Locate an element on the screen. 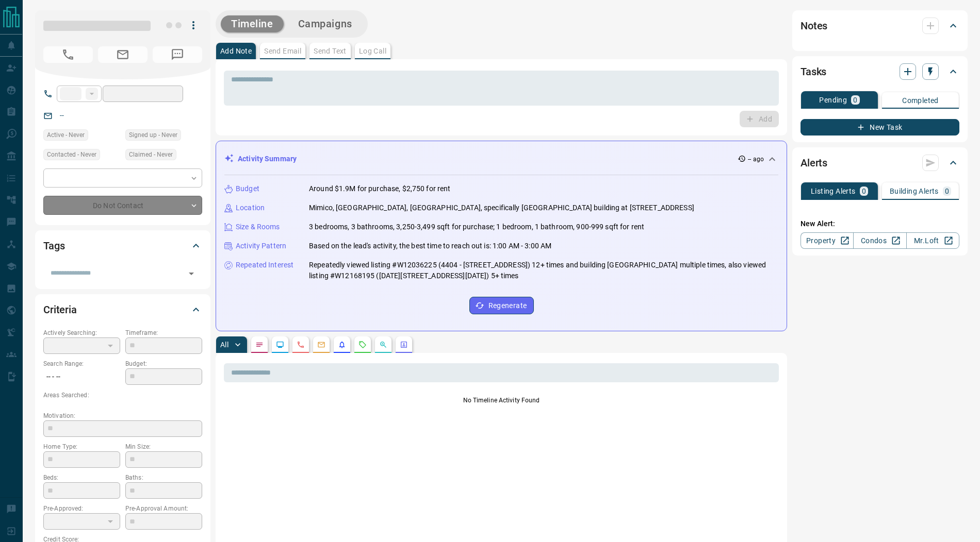  button: New Task is located at coordinates (880, 127).